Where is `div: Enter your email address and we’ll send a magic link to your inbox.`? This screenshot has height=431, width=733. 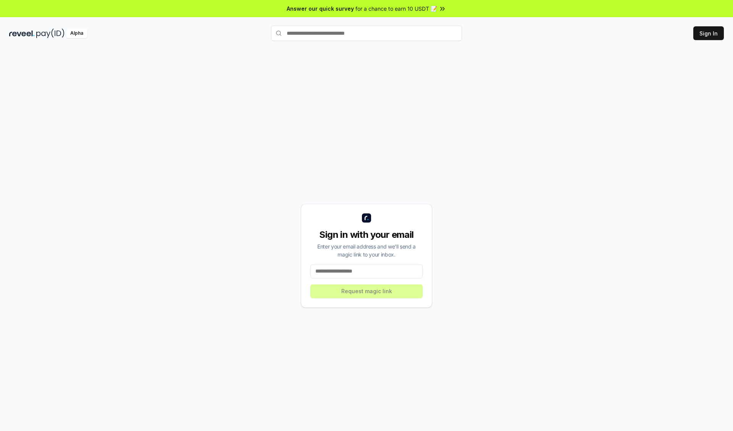 div: Enter your email address and we’ll send a magic link to your inbox. is located at coordinates (367, 250).